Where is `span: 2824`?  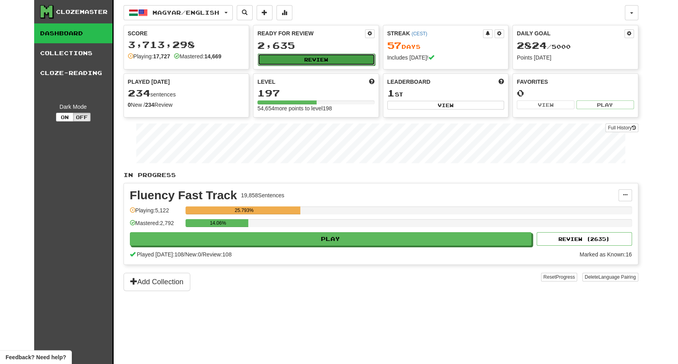 span: 2824 is located at coordinates (532, 45).